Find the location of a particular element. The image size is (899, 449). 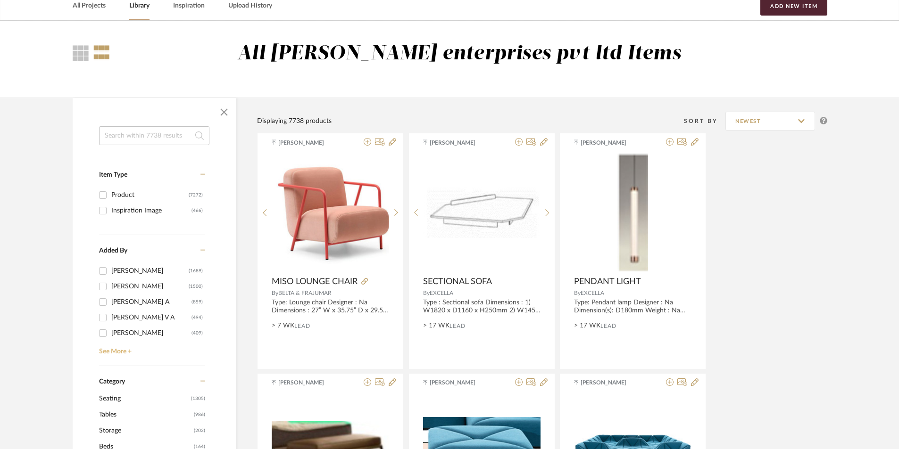

div: (859) is located at coordinates (197, 302).